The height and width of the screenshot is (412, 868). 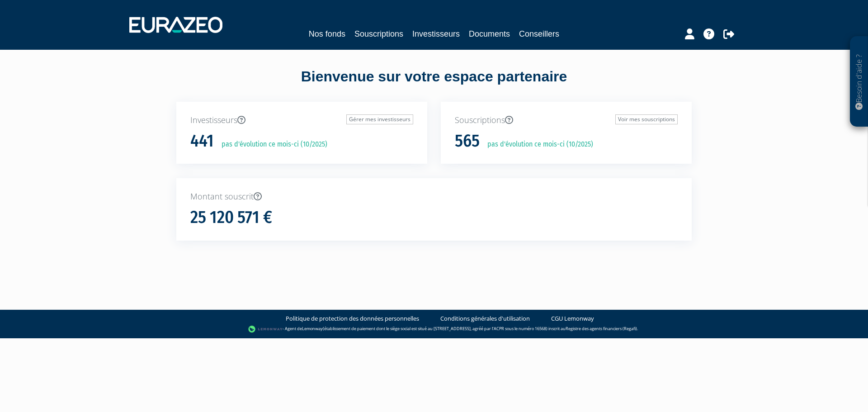 What do you see at coordinates (573, 318) in the screenshot?
I see `a: CGU Lemonway` at bounding box center [573, 318].